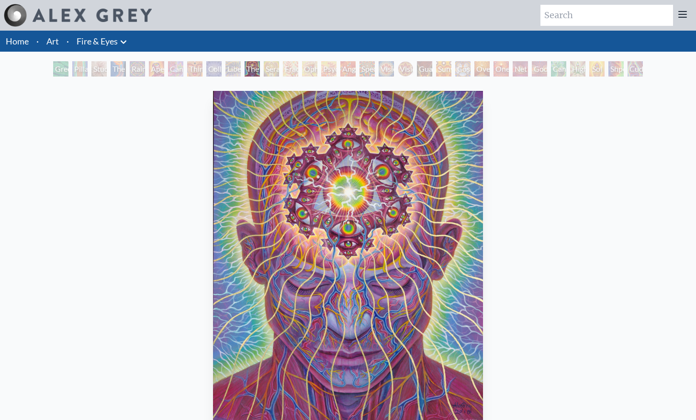 This screenshot has height=420, width=696. Describe the element at coordinates (329, 69) in the screenshot. I see `div: Psychomicrograph of a Fractal Paisley Cherub Feather Tip` at that location.